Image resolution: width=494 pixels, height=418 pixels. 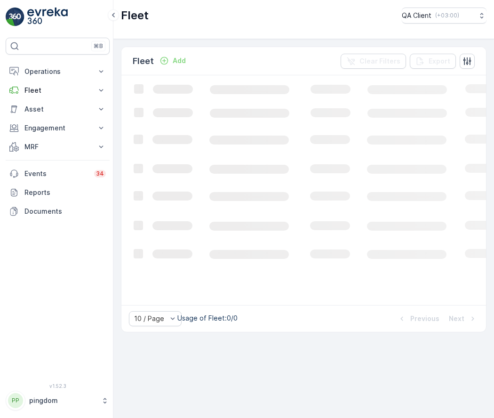 I want to click on p: Next, so click(x=456, y=318).